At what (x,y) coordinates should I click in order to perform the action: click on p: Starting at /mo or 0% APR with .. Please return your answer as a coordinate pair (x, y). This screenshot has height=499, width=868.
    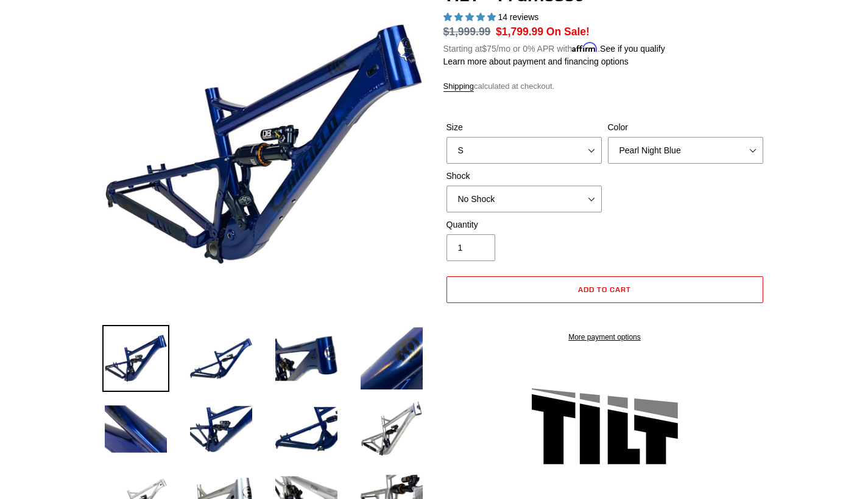
    Looking at the image, I should click on (554, 47).